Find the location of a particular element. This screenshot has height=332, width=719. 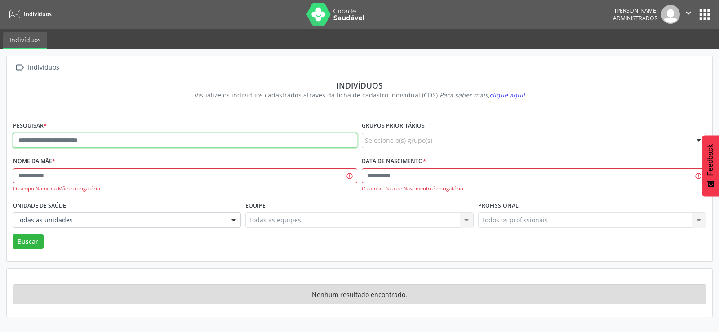

label: Data de nascimento is located at coordinates (394, 161).